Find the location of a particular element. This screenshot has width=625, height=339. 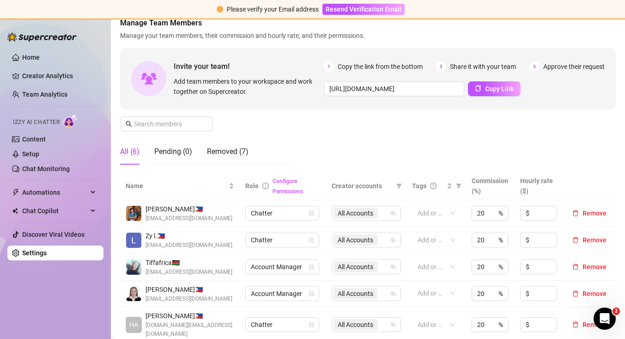

div: Please verify your Email address is located at coordinates (273, 9).